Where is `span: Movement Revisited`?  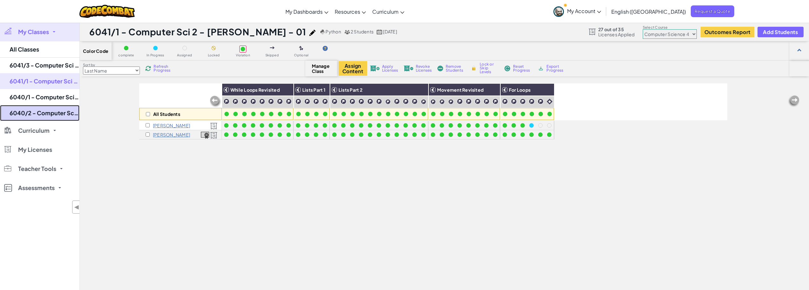
span: Movement Revisited is located at coordinates (461, 90).